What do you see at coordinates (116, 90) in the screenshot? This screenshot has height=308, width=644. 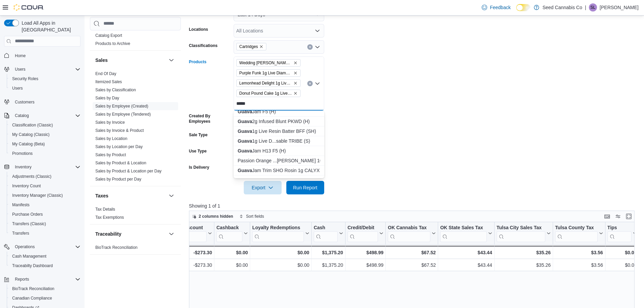 I see `a: Sales by Classification` at bounding box center [116, 90].